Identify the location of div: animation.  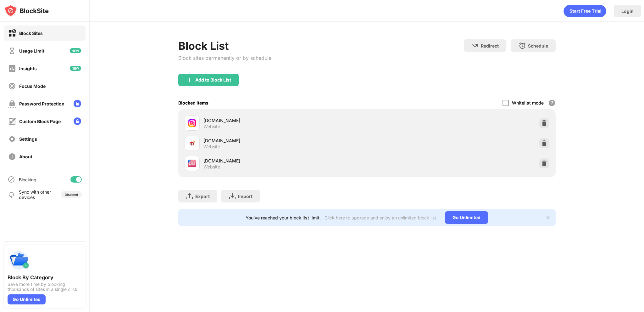
(585, 11).